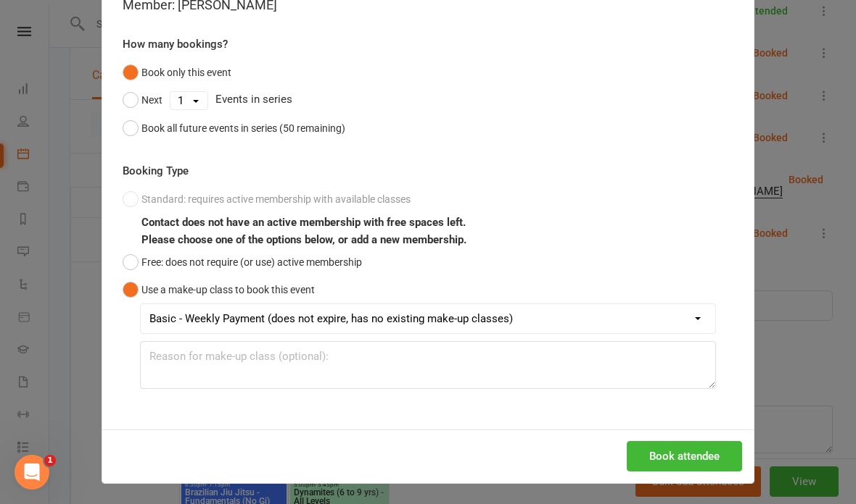 The width and height of the screenshot is (856, 504). I want to click on div: Events in series, so click(428, 100).